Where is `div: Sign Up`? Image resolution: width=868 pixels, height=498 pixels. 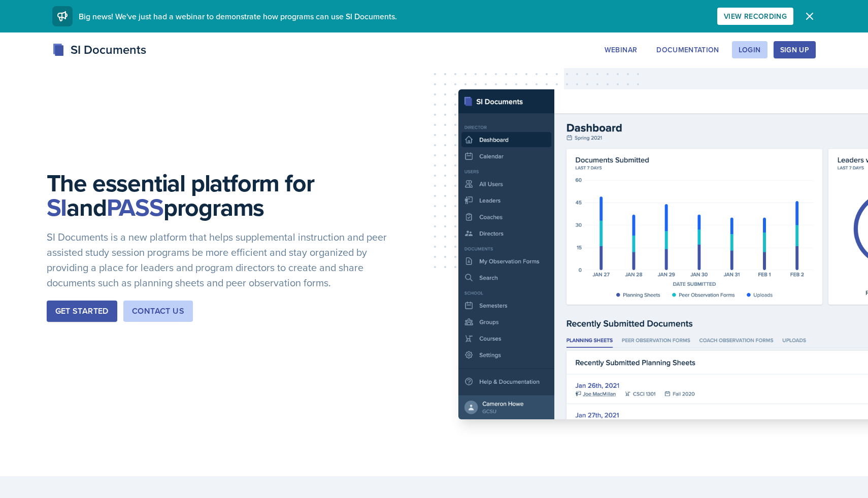 div: Sign Up is located at coordinates (794, 49).